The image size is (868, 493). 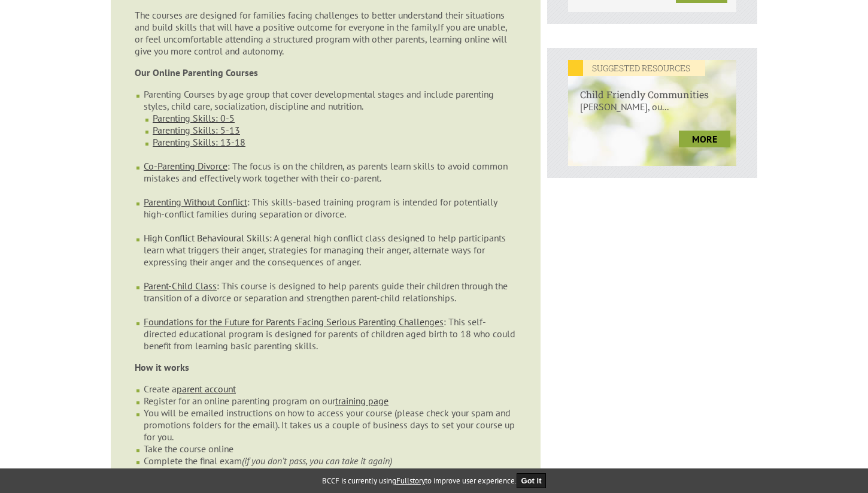 I want to click on a: parent account, so click(x=206, y=389).